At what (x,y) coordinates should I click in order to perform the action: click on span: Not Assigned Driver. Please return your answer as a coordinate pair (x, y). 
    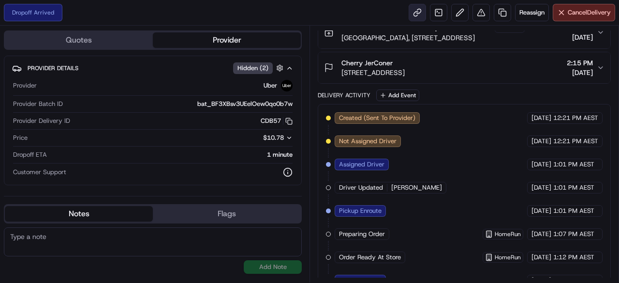
    Looking at the image, I should click on (367, 141).